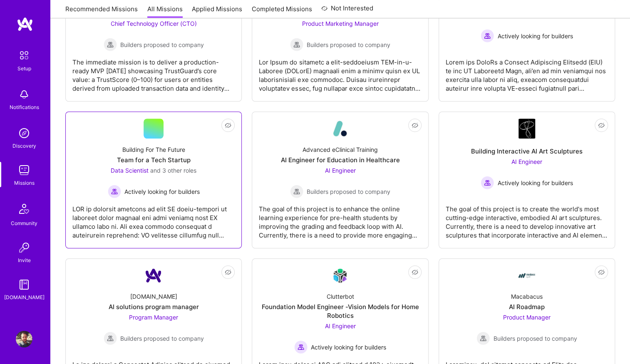  Describe the element at coordinates (527, 151) in the screenshot. I see `div: Building Interactive AI Art Sculptures` at that location.